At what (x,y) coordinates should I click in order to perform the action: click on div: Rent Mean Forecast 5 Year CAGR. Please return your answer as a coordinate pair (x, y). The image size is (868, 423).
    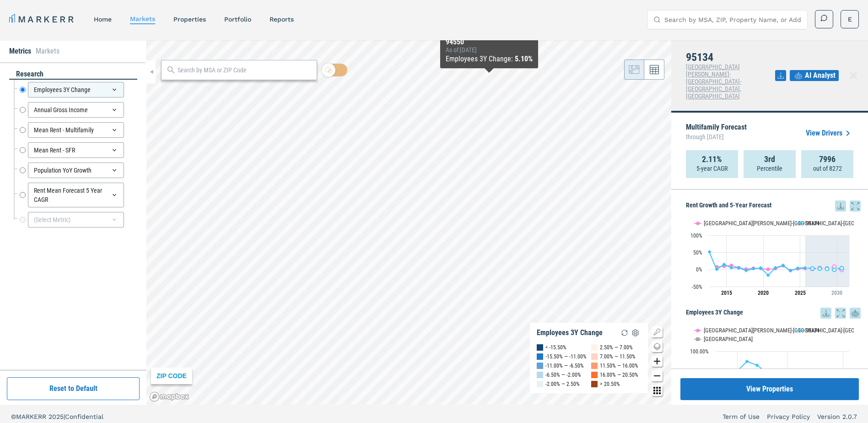
    Looking at the image, I should click on (76, 195).